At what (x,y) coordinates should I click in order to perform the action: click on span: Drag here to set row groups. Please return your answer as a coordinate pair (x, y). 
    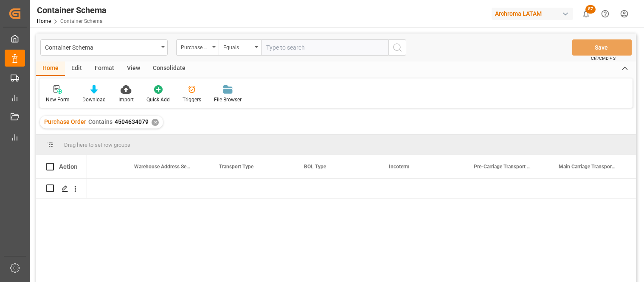
    Looking at the image, I should click on (97, 145).